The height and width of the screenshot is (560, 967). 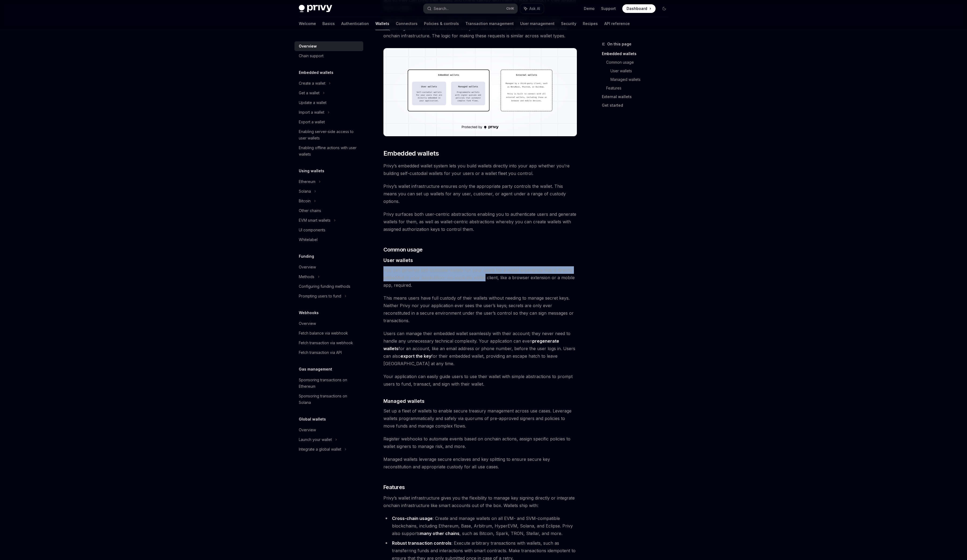 I want to click on a: Sponsoring transactions on Ethereum, so click(x=329, y=383).